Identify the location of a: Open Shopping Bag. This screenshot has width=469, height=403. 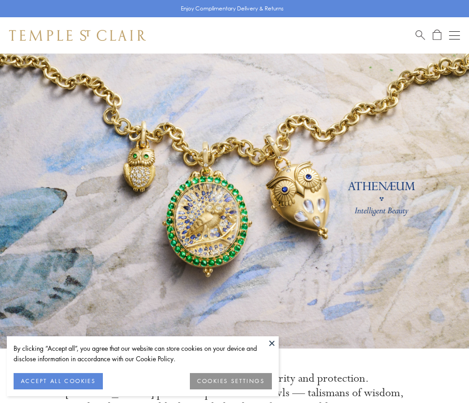
(437, 35).